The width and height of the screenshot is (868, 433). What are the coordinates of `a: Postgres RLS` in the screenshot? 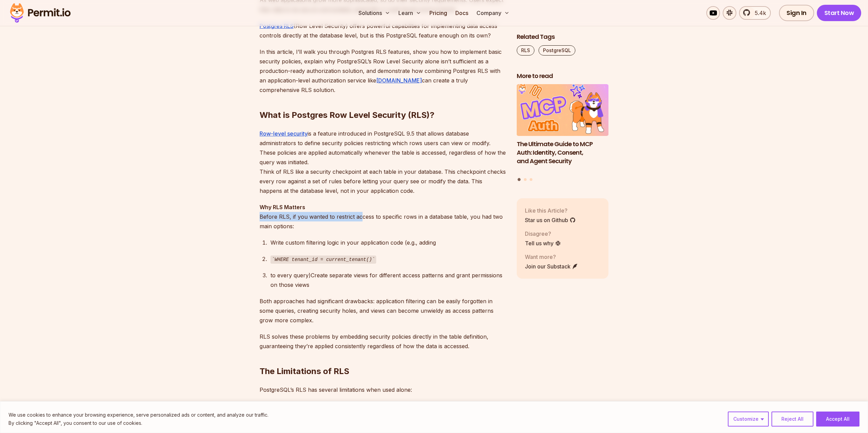 It's located at (276, 26).